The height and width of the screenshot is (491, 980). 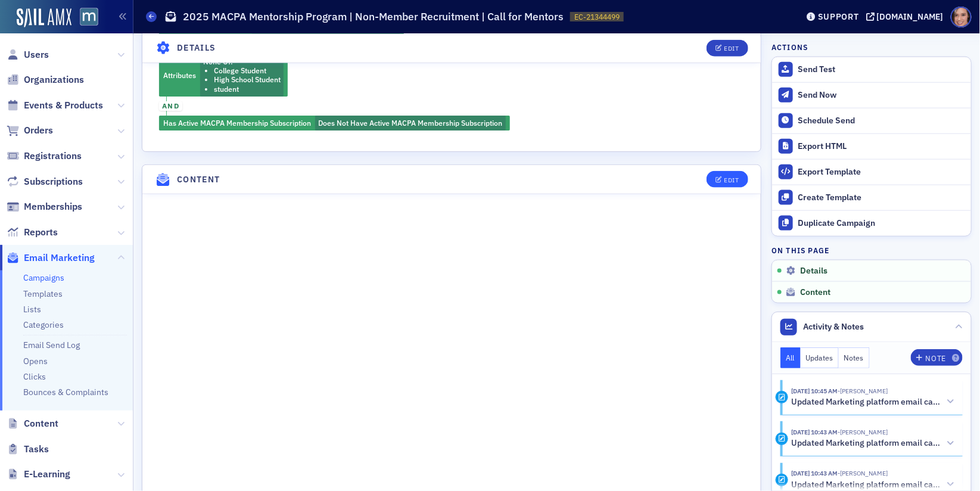 I want to click on a: Reports, so click(x=32, y=232).